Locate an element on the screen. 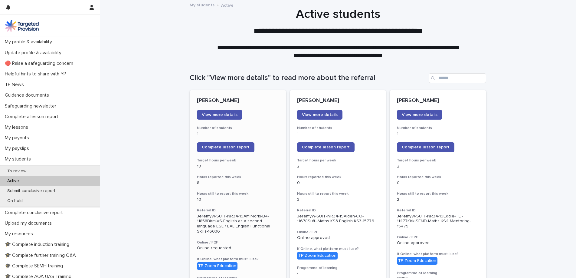  p: My lessons is located at coordinates (18, 127).